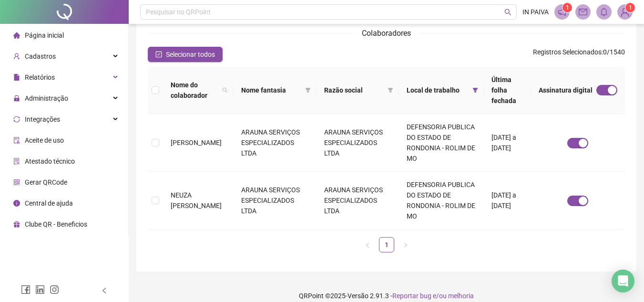 The width and height of the screenshot is (644, 302). What do you see at coordinates (17, 161) in the screenshot?
I see `span: solution` at bounding box center [17, 161].